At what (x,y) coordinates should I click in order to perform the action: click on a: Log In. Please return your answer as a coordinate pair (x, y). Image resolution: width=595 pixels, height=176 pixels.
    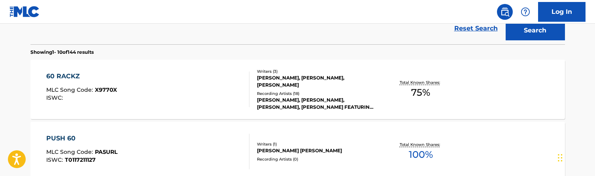
    Looking at the image, I should click on (562, 12).